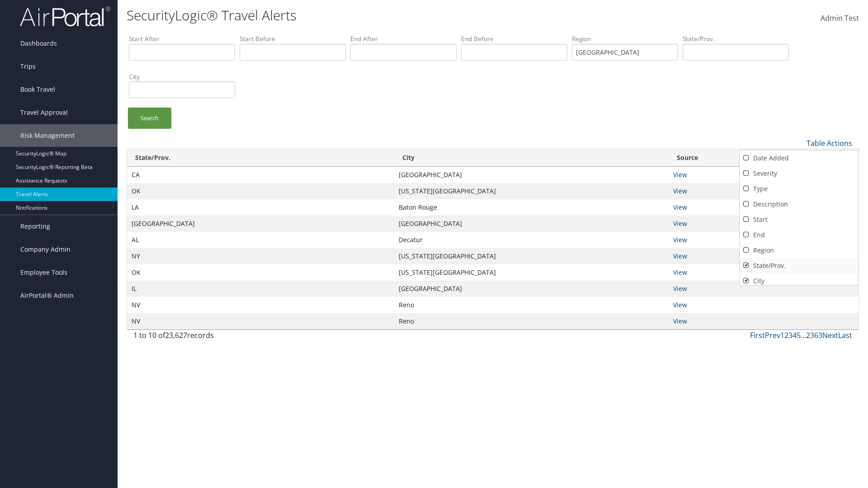 Image resolution: width=868 pixels, height=488 pixels. I want to click on span: AirPortal® Admin, so click(47, 296).